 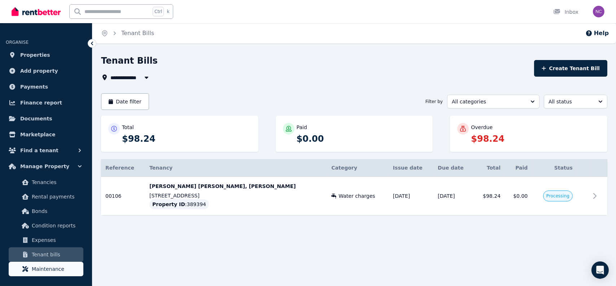 I want to click on button: Help, so click(x=597, y=33).